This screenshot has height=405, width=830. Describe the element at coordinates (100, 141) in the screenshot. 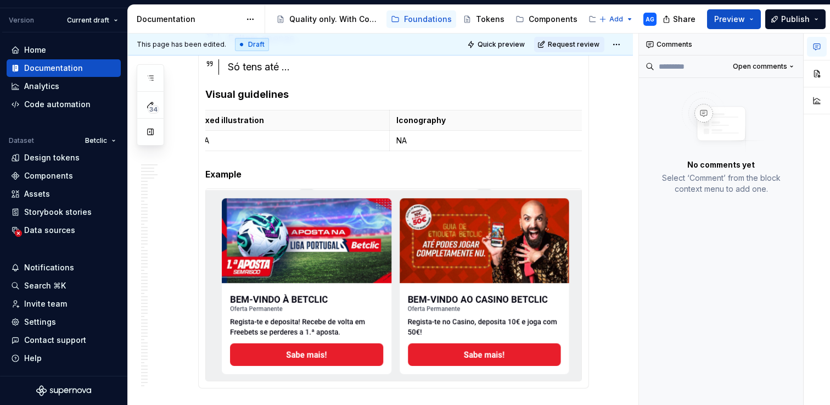

I see `button: Betclic` at that location.